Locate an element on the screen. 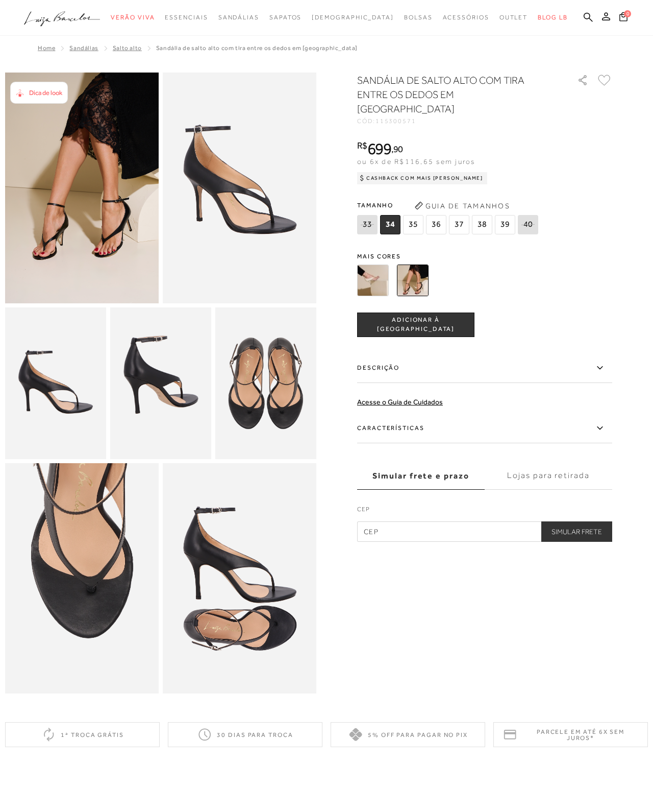 Image resolution: width=653 pixels, height=812 pixels. label: Descrição is located at coordinates (484, 368).